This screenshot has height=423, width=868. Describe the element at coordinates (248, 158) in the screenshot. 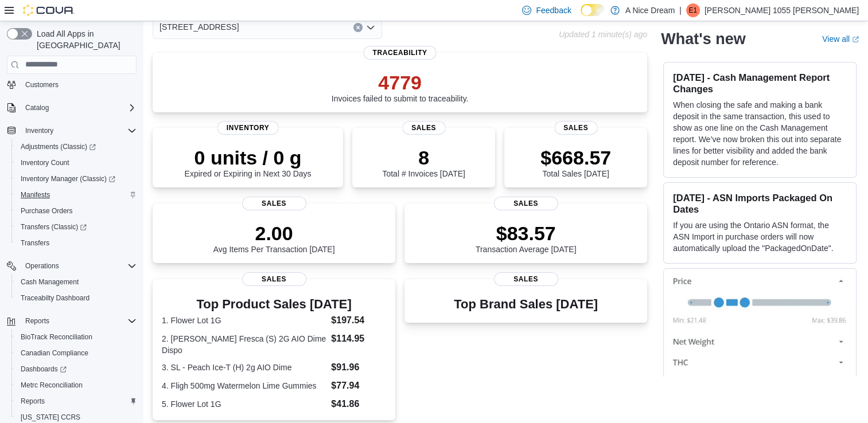

I see `p: 0 units / 0 g` at that location.